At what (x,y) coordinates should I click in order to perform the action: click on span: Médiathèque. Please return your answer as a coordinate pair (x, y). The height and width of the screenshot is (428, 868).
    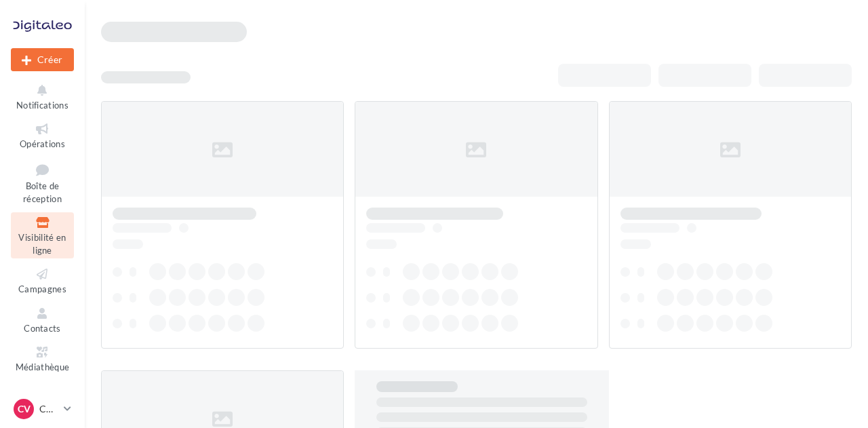
    Looking at the image, I should click on (43, 367).